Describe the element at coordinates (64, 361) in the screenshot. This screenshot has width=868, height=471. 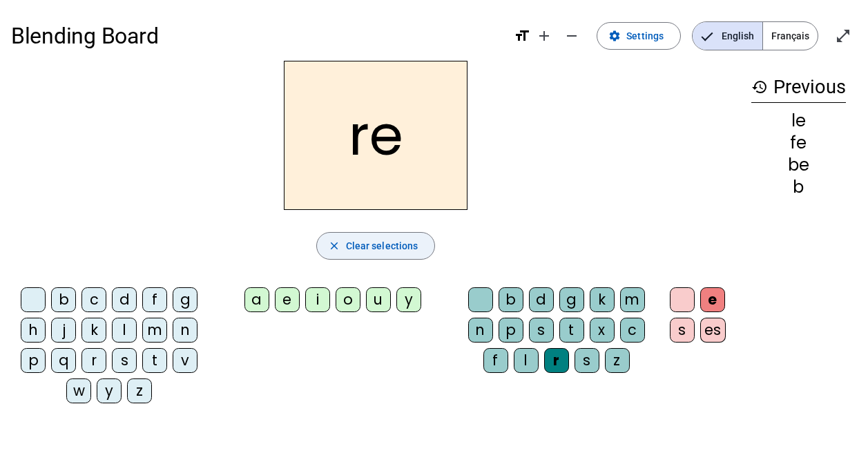
I see `div: q` at that location.